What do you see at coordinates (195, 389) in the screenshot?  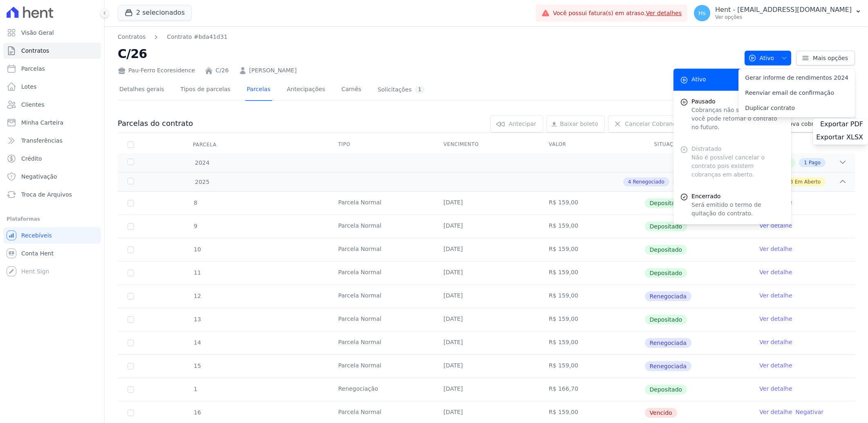 I see `span: 1` at bounding box center [195, 389].